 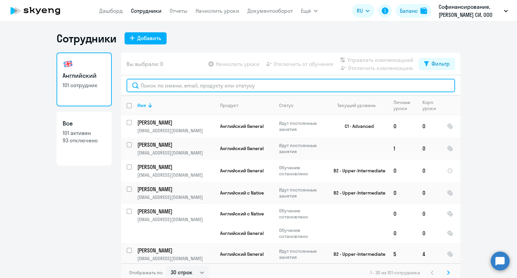 I want to click on button: Фильтр, so click(x=437, y=64).